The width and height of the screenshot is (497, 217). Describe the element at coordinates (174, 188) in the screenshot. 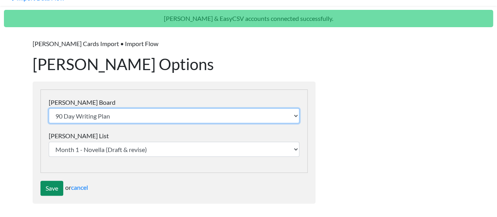

I see `div: or` at that location.